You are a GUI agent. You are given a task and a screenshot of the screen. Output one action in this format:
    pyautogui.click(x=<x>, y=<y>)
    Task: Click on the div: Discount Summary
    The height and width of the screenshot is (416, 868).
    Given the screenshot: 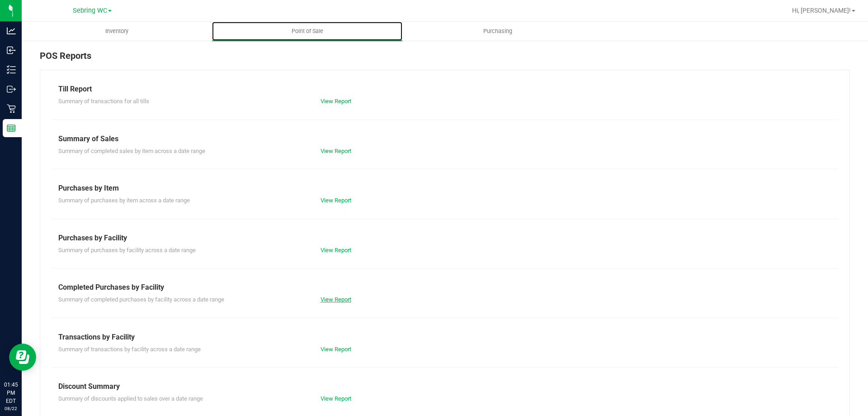 What is the action you would take?
    pyautogui.click(x=445, y=386)
    